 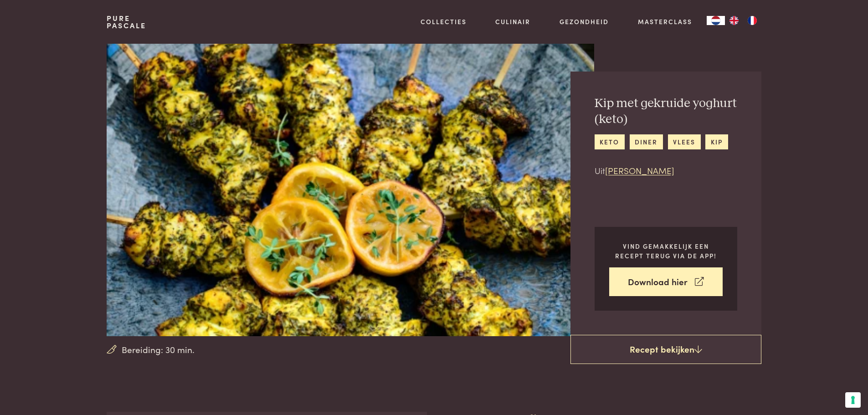 I want to click on a: vlees, so click(x=684, y=142).